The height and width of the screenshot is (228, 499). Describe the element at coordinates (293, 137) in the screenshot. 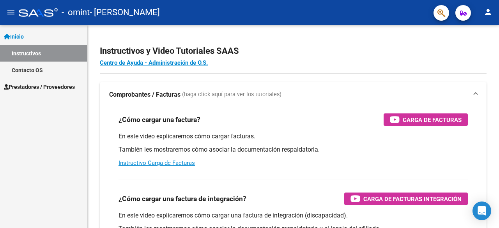

I see `p: En este video explicaremos cómo cargar facturas.` at that location.